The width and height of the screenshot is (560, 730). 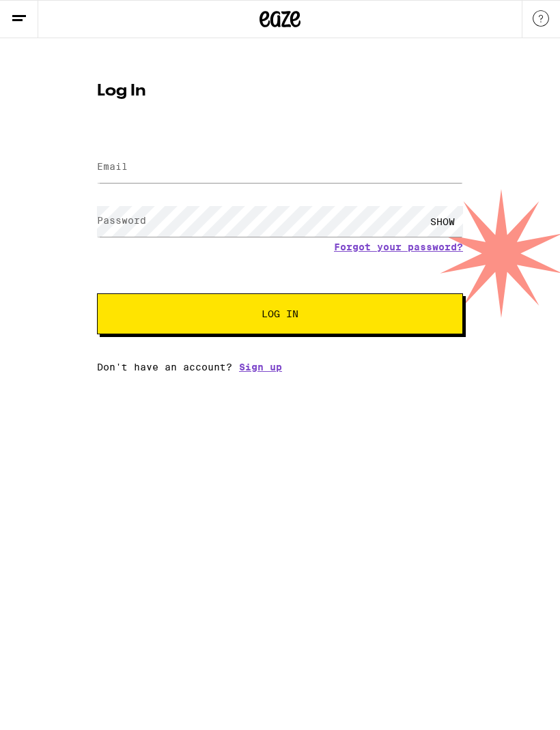 What do you see at coordinates (280, 167) in the screenshot?
I see `input: Email` at bounding box center [280, 167].